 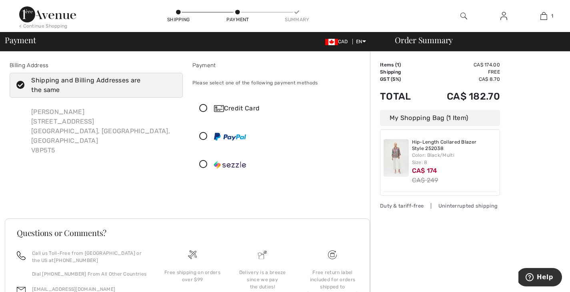 What do you see at coordinates (20, 40) in the screenshot?
I see `span: Payment` at bounding box center [20, 40].